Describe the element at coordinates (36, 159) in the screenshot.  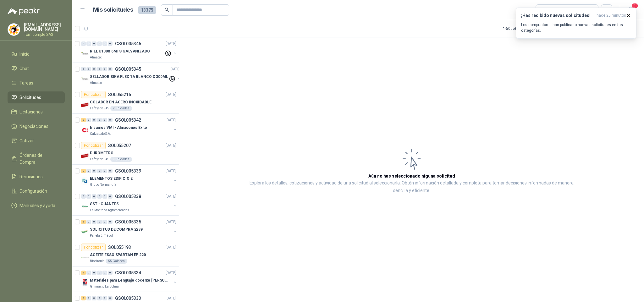
I see `a: Órdenes de Compra` at that location.